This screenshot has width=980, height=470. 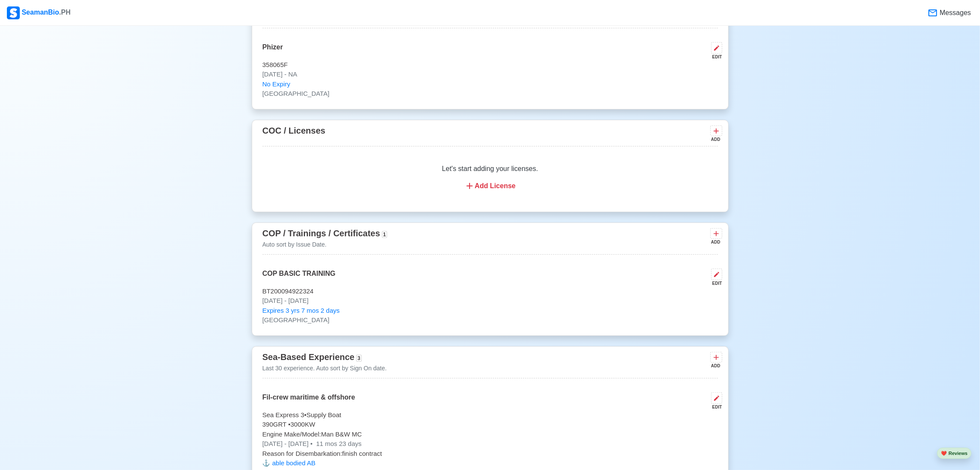 I want to click on p: Phizer, so click(x=273, y=51).